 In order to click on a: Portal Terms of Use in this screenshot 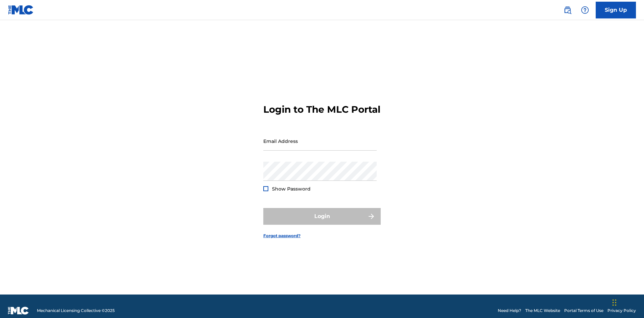, I will do `click(583, 310)`.